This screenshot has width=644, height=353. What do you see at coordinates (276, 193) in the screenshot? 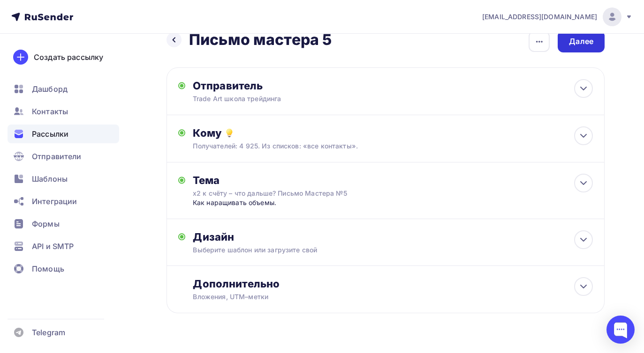
I see `div: х2 к счёту – что дальше? Письмо Мастера №5` at bounding box center [276, 193].